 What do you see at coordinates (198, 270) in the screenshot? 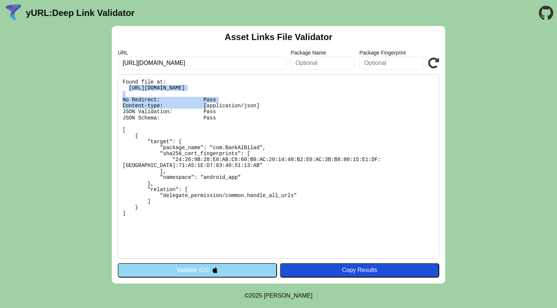
I see `button: Validate iOS` at bounding box center [198, 270].